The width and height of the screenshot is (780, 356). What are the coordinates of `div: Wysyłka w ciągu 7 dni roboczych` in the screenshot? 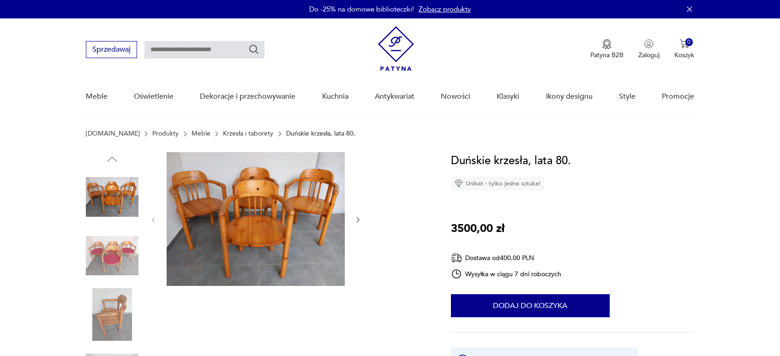 It's located at (506, 274).